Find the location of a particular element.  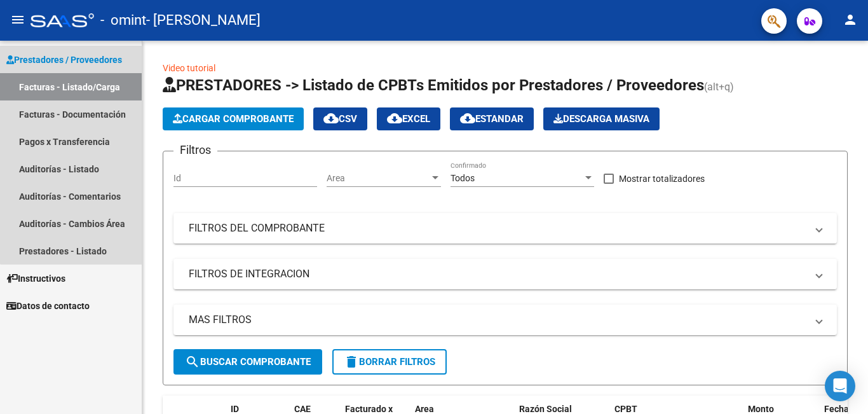

span: Cargar Comprobante is located at coordinates (233, 119).